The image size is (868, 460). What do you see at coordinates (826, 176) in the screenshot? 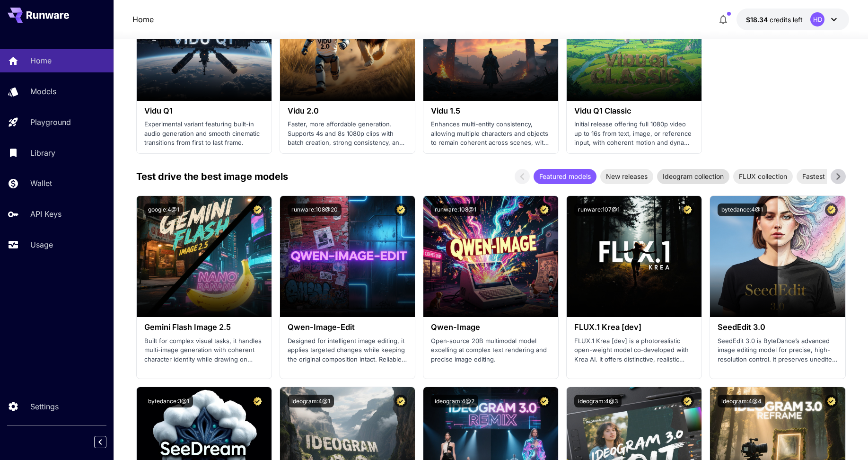
I see `span: Fastest models` at bounding box center [826, 176].